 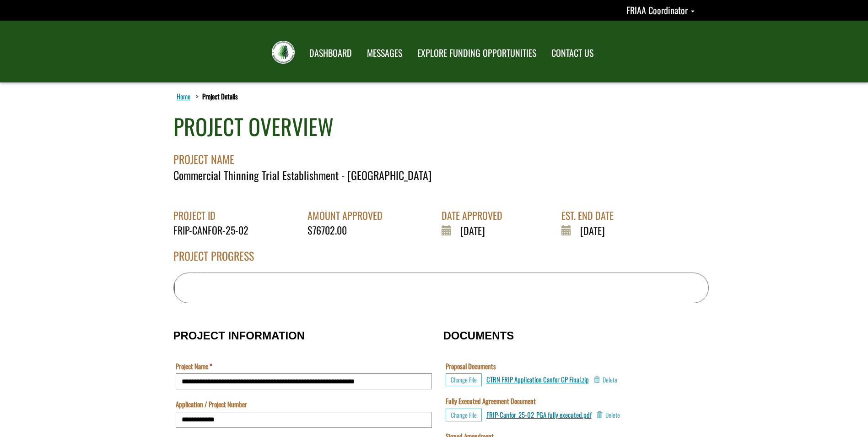 I want to click on input: Project Name, so click(x=304, y=381).